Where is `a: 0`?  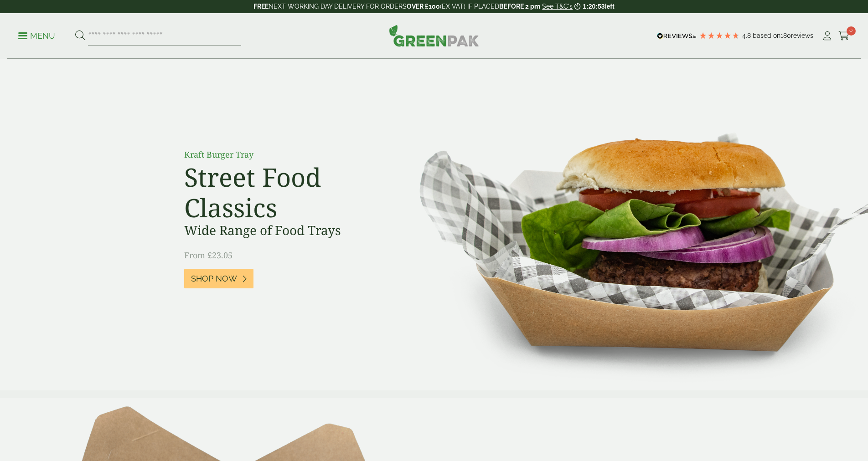
a: 0 is located at coordinates (844, 36).